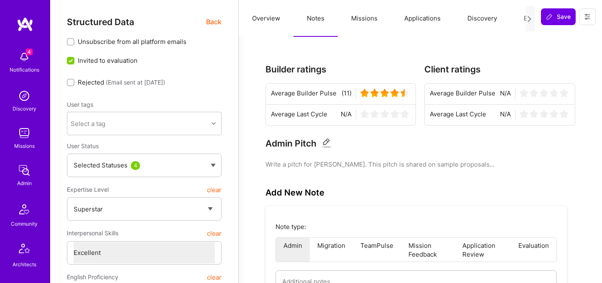  What do you see at coordinates (214, 123) in the screenshot?
I see `i: icon Chevron` at bounding box center [214, 123].